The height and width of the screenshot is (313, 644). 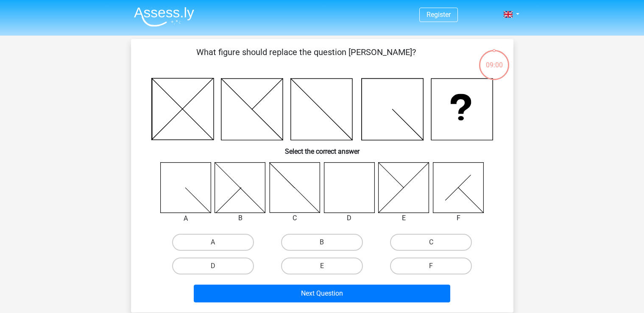 I want to click on label: E, so click(x=322, y=266).